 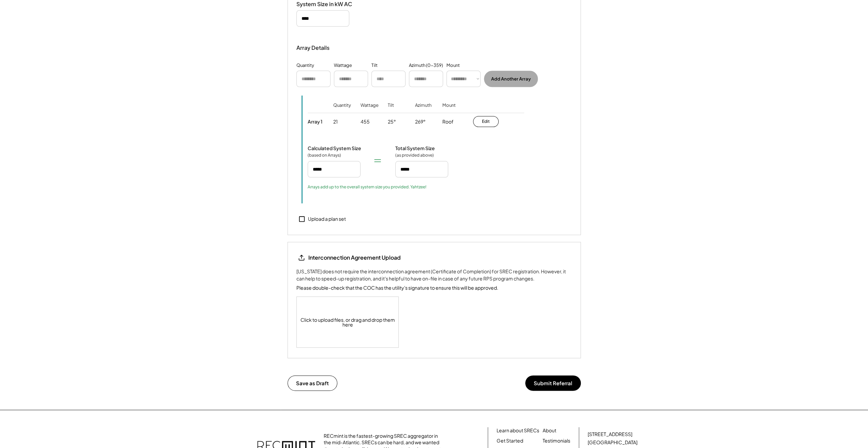 I want to click on button: Add Another Array, so click(x=511, y=79).